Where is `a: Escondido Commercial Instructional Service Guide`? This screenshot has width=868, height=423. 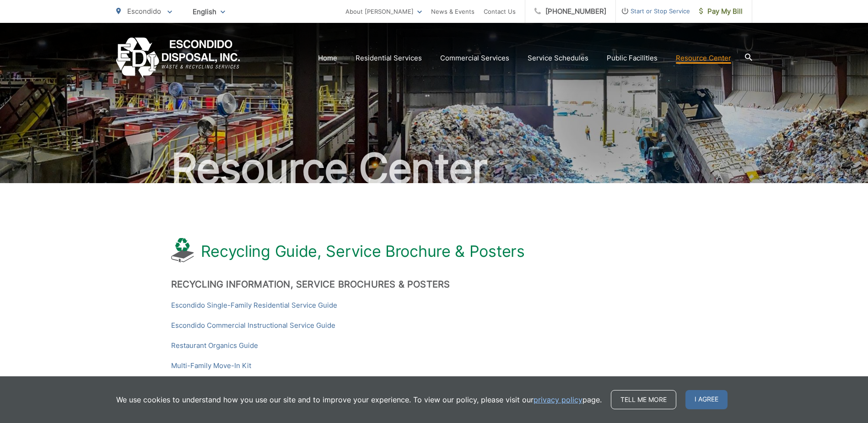
a: Escondido Commercial Instructional Service Guide is located at coordinates (253, 326).